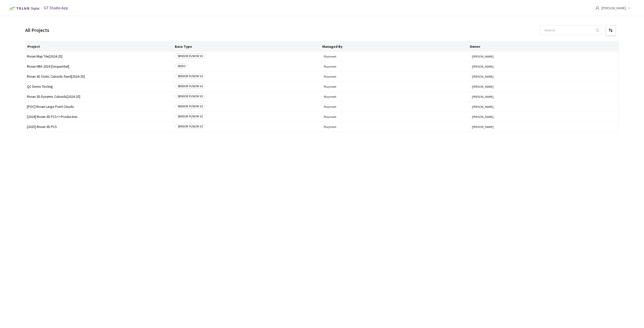  Describe the element at coordinates (99, 47) in the screenshot. I see `th: Project` at that location.